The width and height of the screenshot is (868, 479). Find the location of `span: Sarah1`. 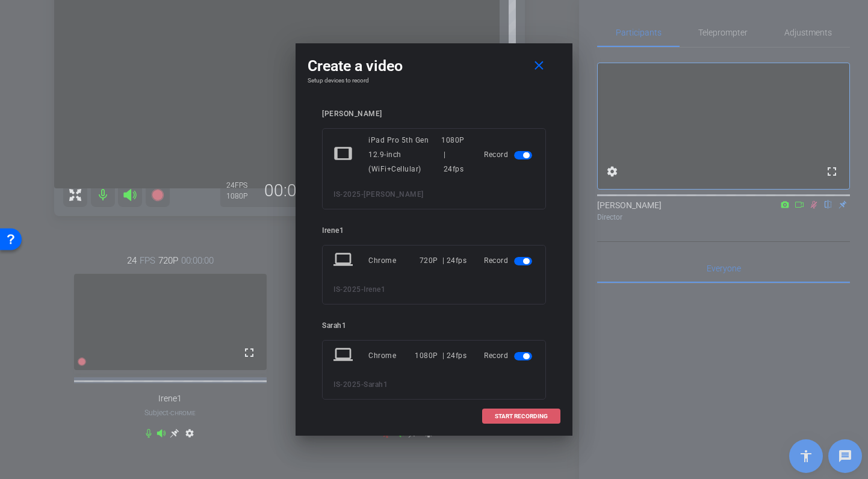

span: Sarah1 is located at coordinates (375, 384).